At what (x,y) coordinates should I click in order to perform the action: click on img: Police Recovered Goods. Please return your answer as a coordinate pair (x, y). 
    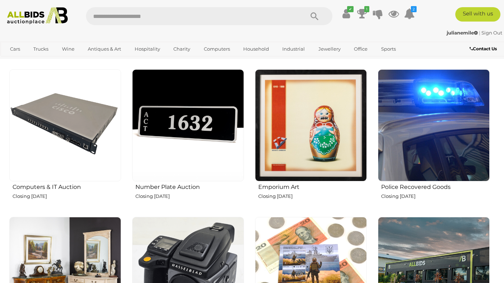
    Looking at the image, I should click on (434, 125).